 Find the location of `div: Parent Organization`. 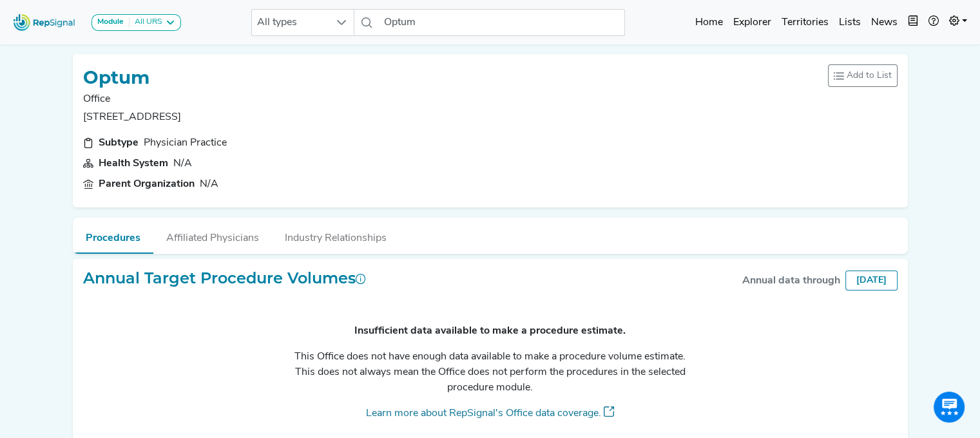

div: Parent Organization is located at coordinates (146, 184).